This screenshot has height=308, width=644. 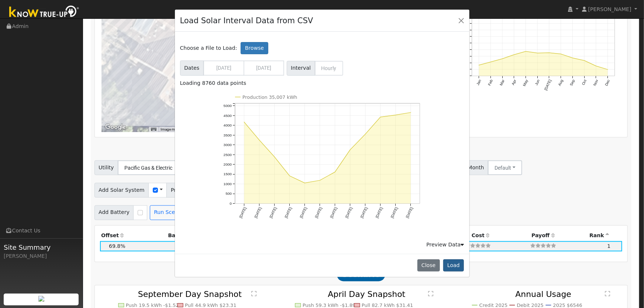 I want to click on h4: Load Solar Interval Data from CSV, so click(x=246, y=21).